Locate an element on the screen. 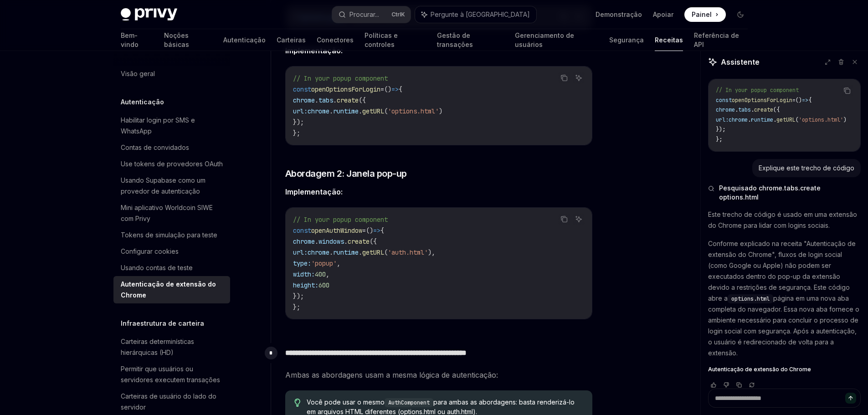 This screenshot has width=868, height=415. font: Carteiras is located at coordinates (291, 40).